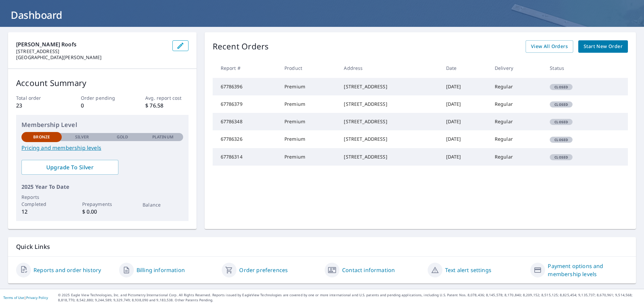 The image size is (644, 306). I want to click on a: Text alert settings, so click(468, 270).